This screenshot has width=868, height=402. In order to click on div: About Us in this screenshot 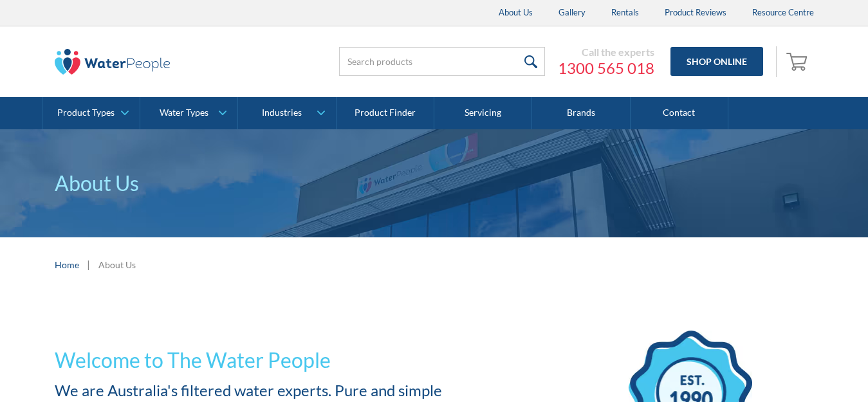, I will do `click(117, 264)`.